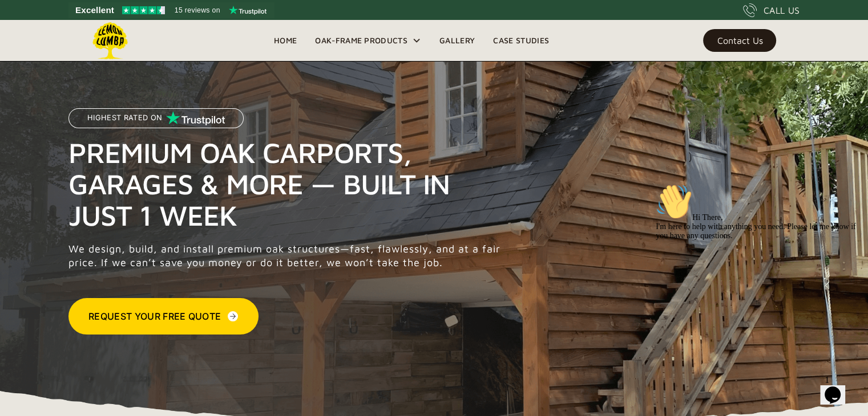 The height and width of the screenshot is (416, 868). What do you see at coordinates (7, 9) in the screenshot?
I see `span: 1` at bounding box center [7, 9].